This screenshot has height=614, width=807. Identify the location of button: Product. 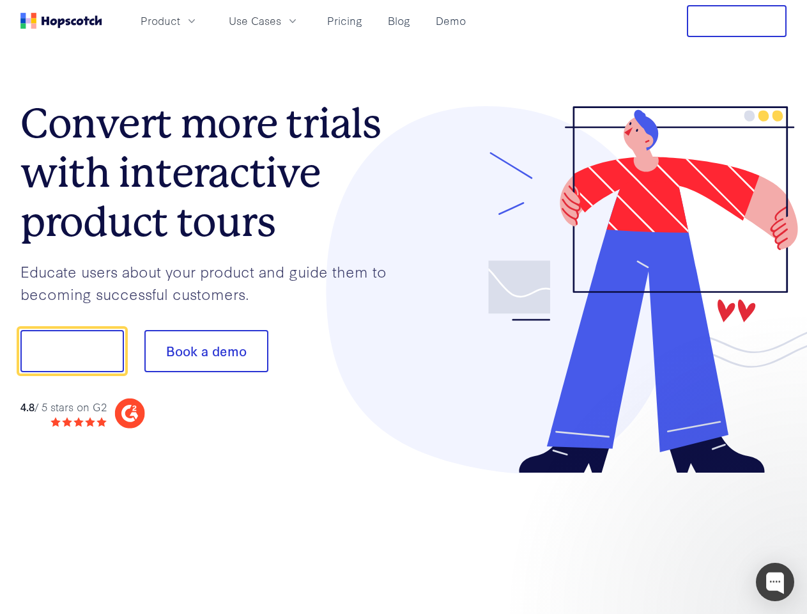
(169, 20).